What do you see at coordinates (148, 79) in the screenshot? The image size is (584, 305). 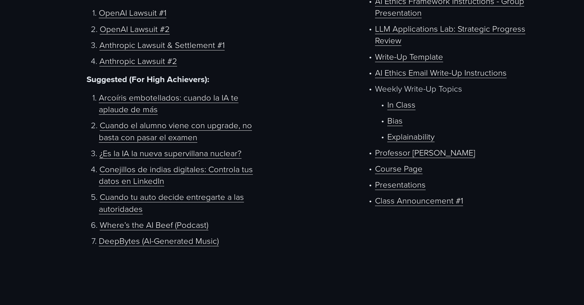 I see `strong: Suggested (For High Achievers):` at bounding box center [148, 79].